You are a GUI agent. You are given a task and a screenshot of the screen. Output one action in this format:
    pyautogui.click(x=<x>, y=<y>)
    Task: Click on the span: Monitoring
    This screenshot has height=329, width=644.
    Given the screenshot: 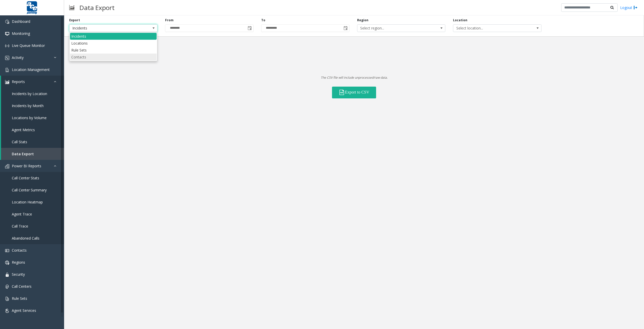 What is the action you would take?
    pyautogui.click(x=21, y=33)
    